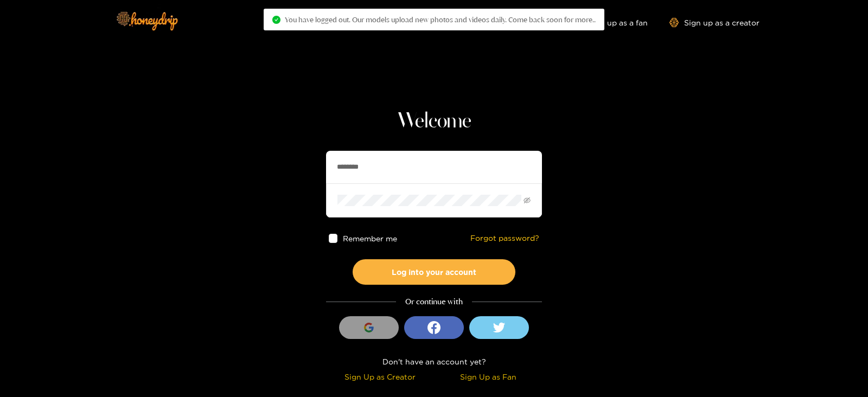 Image resolution: width=868 pixels, height=397 pixels. What do you see at coordinates (488, 377) in the screenshot?
I see `div: Sign Up as Fan` at bounding box center [488, 377].